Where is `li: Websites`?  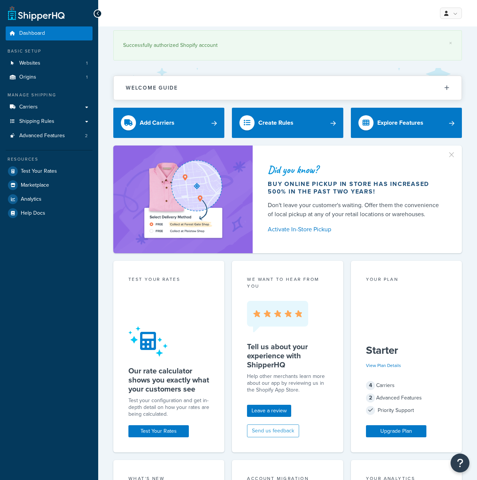
li: Websites is located at coordinates (49, 63).